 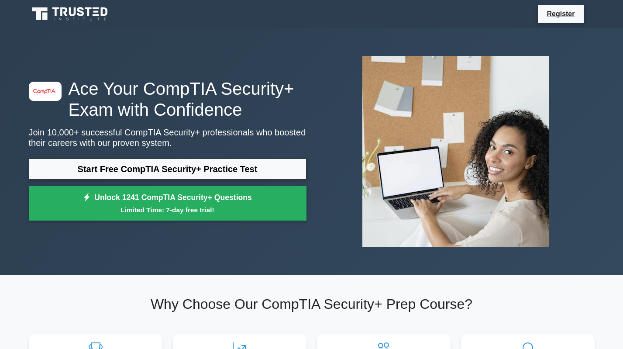 I want to click on a: Register, so click(x=560, y=14).